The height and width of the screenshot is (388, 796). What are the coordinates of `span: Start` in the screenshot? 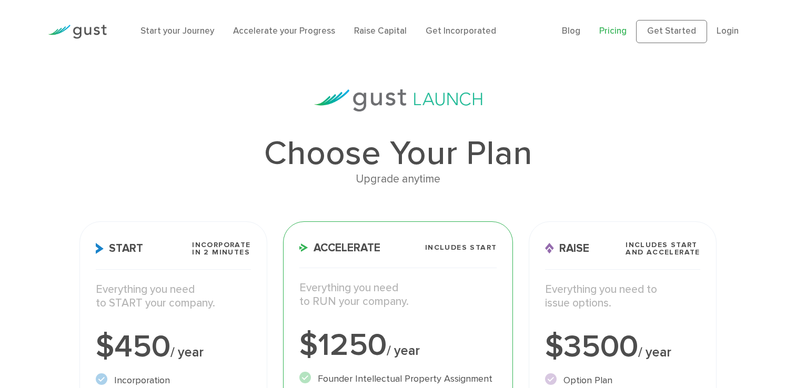 It's located at (119, 248).